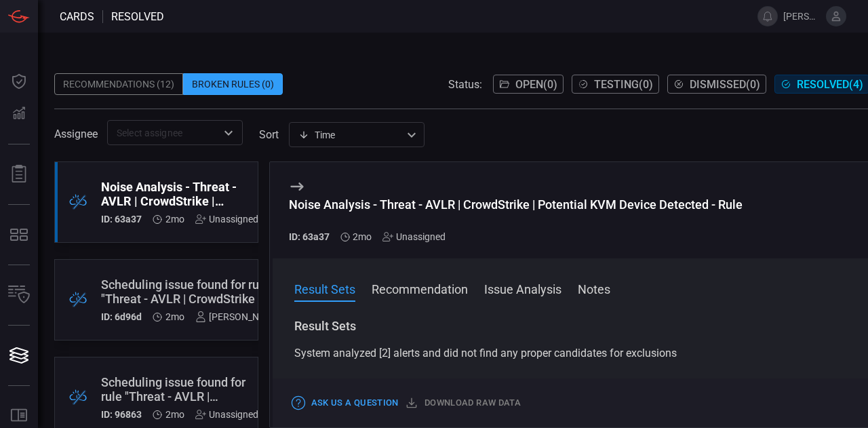  I want to click on label: sort, so click(269, 134).